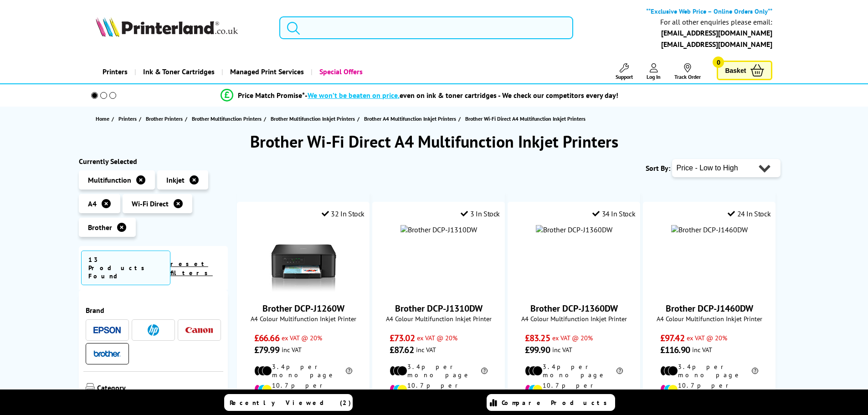 This screenshot has width=868, height=415. I want to click on span: Brand, so click(153, 310).